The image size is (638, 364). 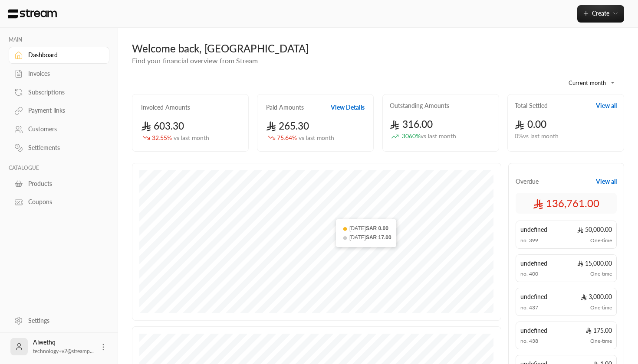 I want to click on img: Logo, so click(x=32, y=14).